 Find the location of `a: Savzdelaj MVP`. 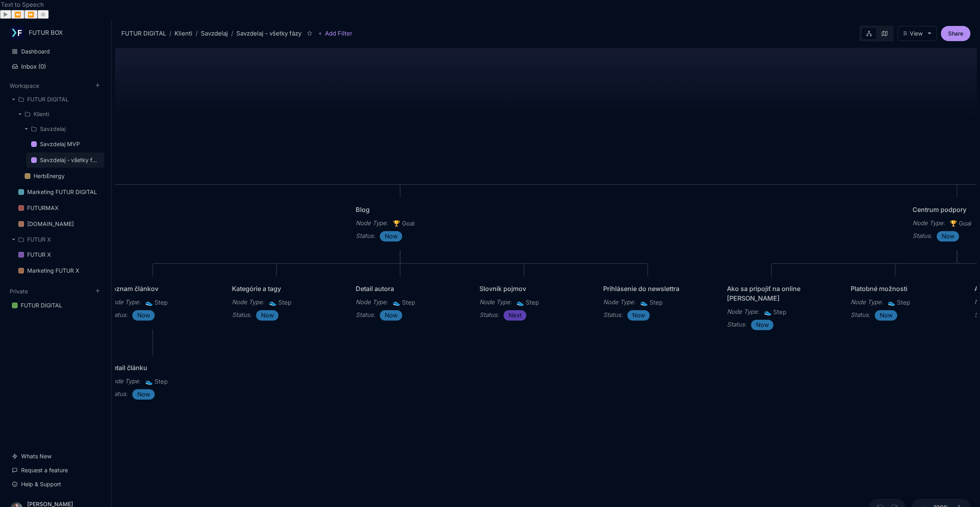

a: Savzdelaj MVP is located at coordinates (65, 144).